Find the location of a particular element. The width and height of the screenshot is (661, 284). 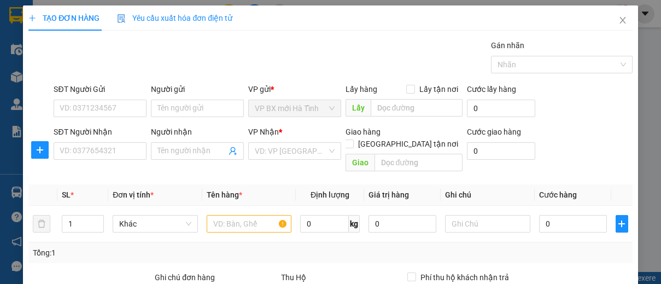

label: Cước lấy hàng is located at coordinates (491, 89).